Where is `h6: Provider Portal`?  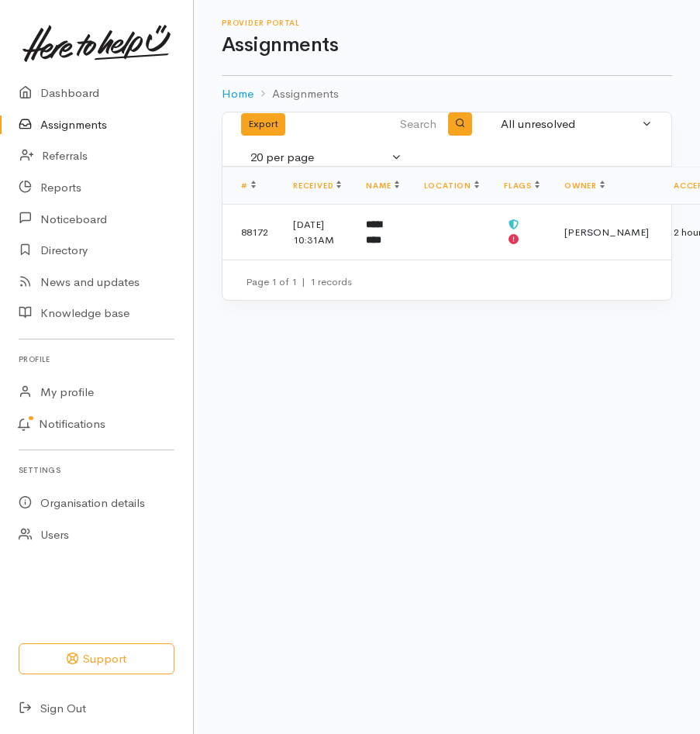 h6: Provider Portal is located at coordinates (447, 23).